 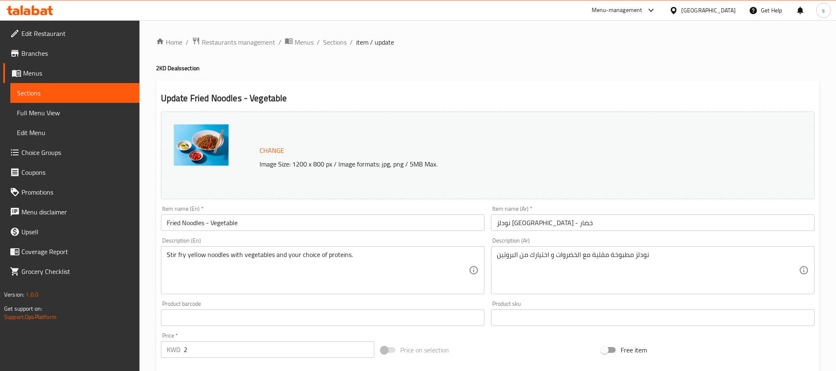 I want to click on p: KWD, so click(x=173, y=349).